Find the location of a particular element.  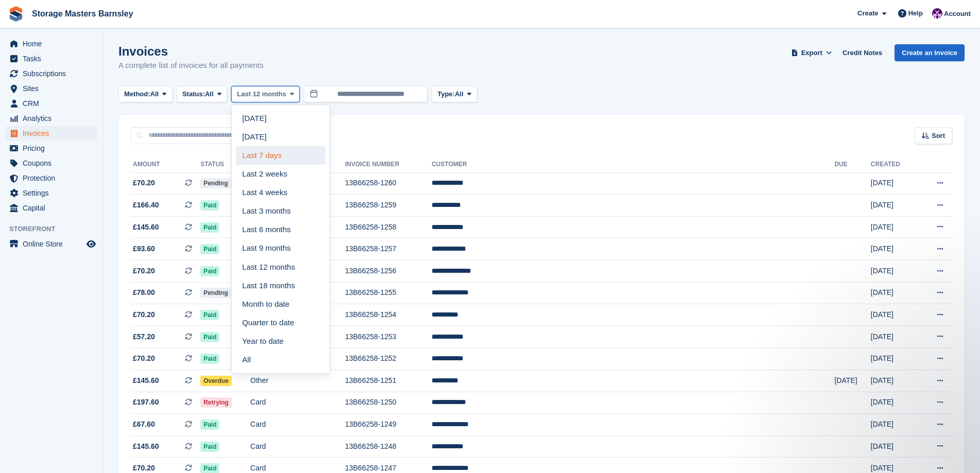

span: Storefront is located at coordinates (56, 229).